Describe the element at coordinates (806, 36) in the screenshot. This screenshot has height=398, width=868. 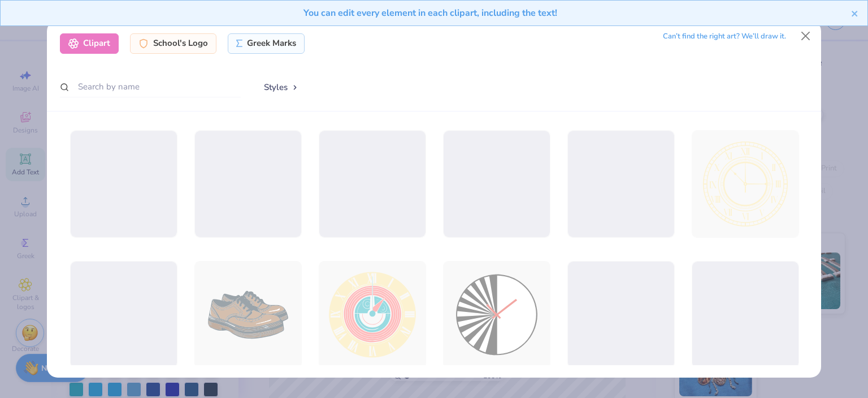
I see `button: Close` at that location.